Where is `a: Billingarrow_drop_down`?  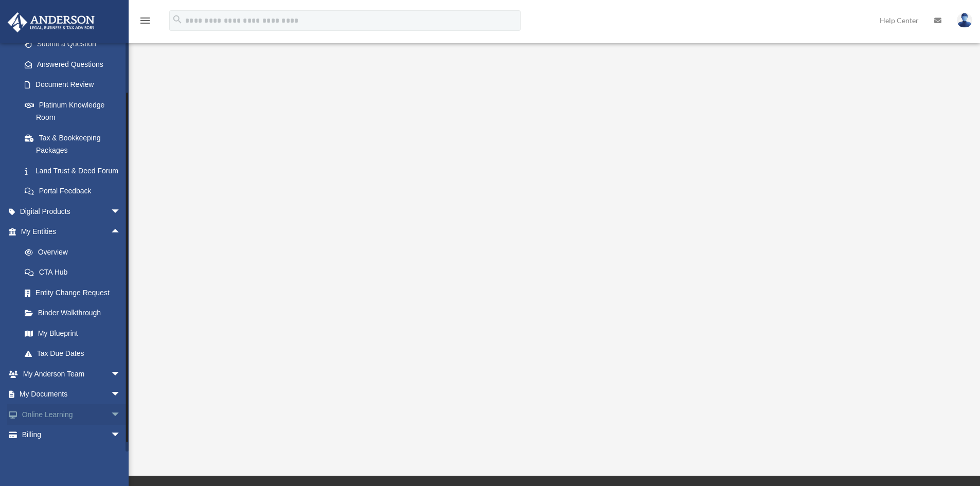 a: Billingarrow_drop_down is located at coordinates (71, 435).